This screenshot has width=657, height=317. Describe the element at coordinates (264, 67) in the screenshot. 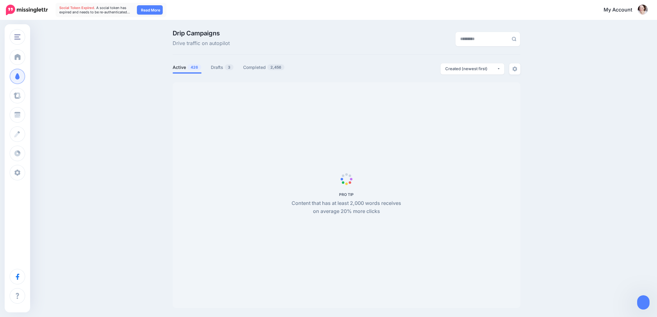

I see `a: Completed2,456` at that location.